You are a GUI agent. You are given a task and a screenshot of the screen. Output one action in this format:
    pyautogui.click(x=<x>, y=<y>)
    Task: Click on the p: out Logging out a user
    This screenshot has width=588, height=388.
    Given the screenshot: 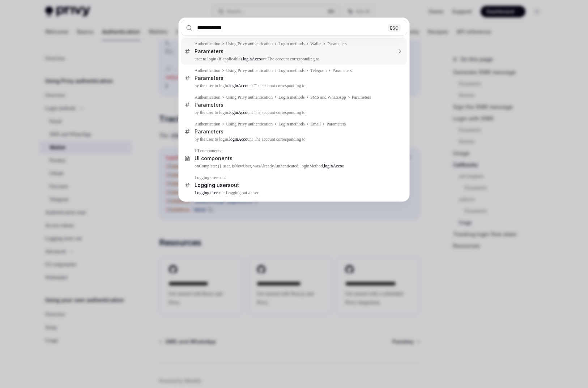 What is the action you would take?
    pyautogui.click(x=293, y=192)
    